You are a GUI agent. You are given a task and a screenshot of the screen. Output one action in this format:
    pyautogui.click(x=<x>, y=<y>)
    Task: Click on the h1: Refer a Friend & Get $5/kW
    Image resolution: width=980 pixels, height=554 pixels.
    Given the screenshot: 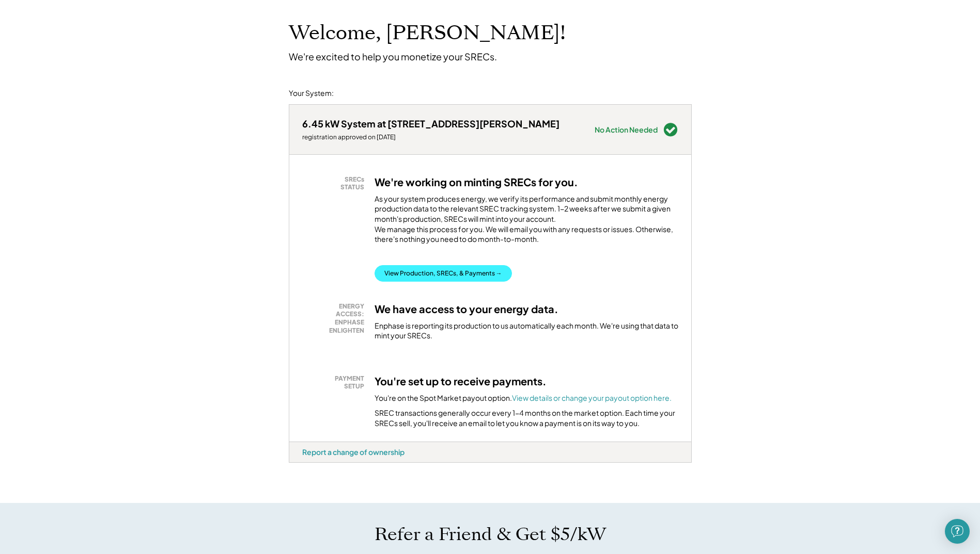 What is the action you would take?
    pyautogui.click(x=490, y=534)
    